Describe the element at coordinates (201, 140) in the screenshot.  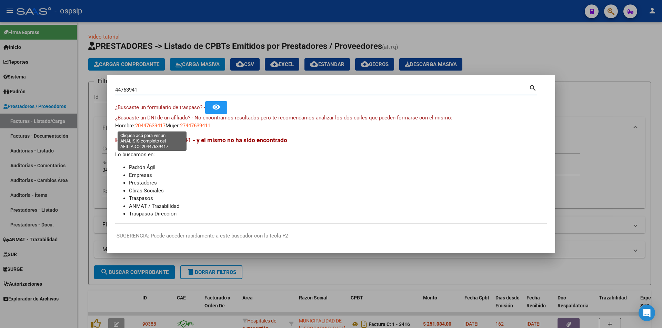
I see `span: Hemos buscado - 44763941 - y el mismo no ha sido encontrado` at that location.